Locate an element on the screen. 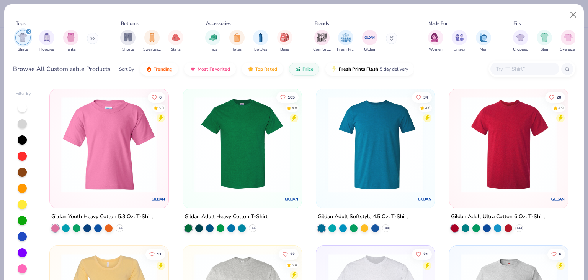  span: Sweatpants is located at coordinates (152, 49).